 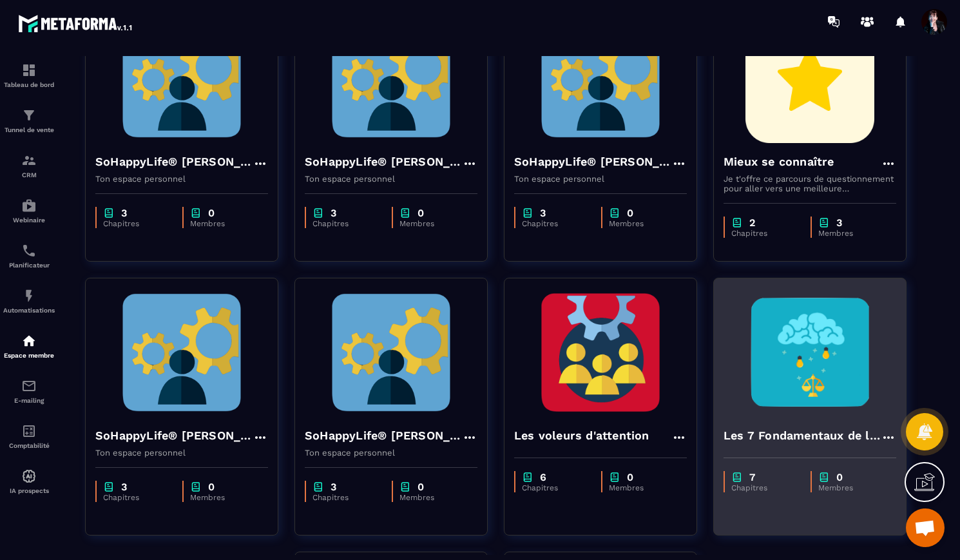 I want to click on a: schedulerschedulerPlanificateur, so click(x=29, y=256).